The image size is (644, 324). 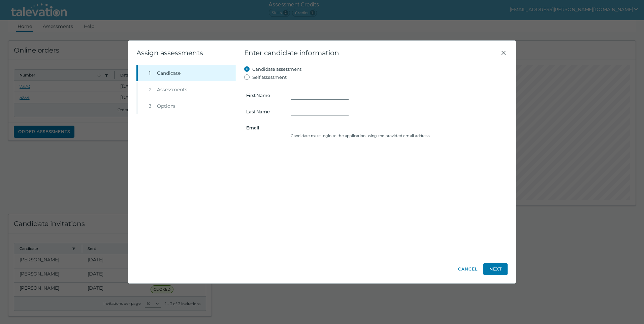 I want to click on label: Candidate assessment, so click(x=277, y=69).